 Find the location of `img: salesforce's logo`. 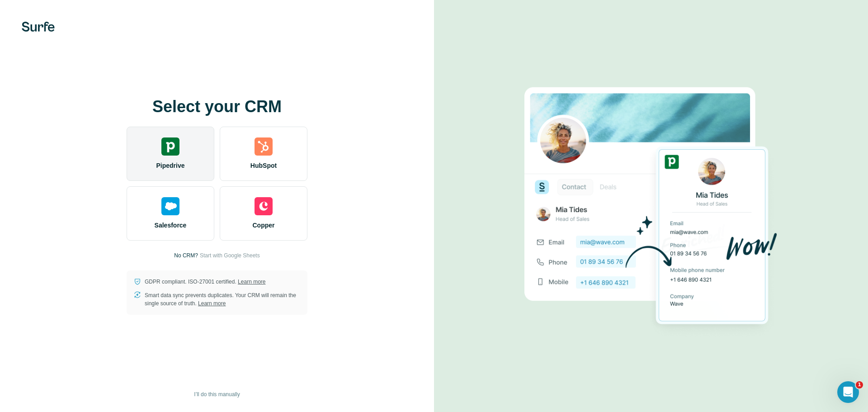

img: salesforce's logo is located at coordinates (170, 206).